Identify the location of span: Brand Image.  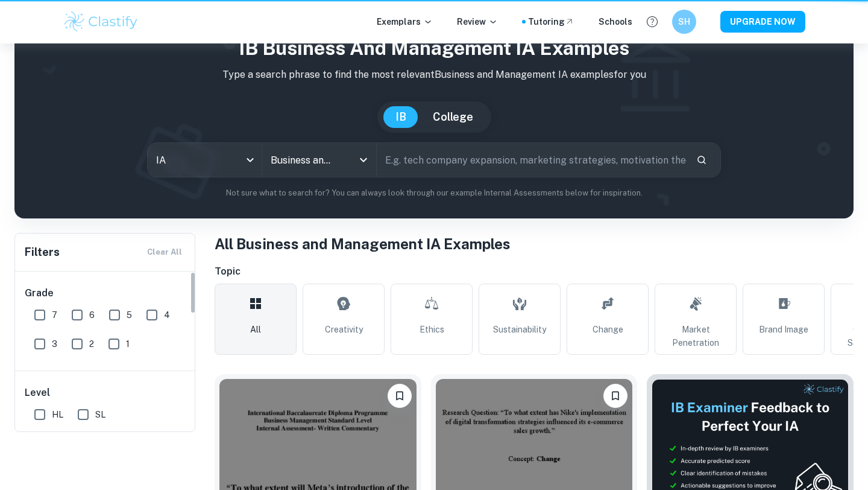
(784, 329).